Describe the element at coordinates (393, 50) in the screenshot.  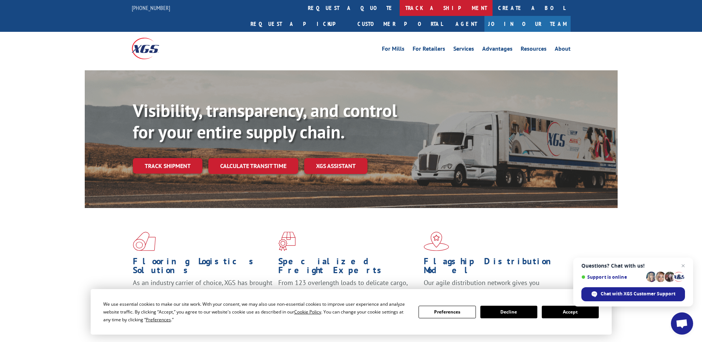
I see `a: For Mills` at that location.